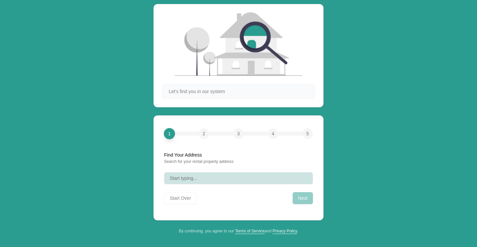 Image resolution: width=477 pixels, height=247 pixels. What do you see at coordinates (169, 134) in the screenshot?
I see `span: 1` at bounding box center [169, 134].